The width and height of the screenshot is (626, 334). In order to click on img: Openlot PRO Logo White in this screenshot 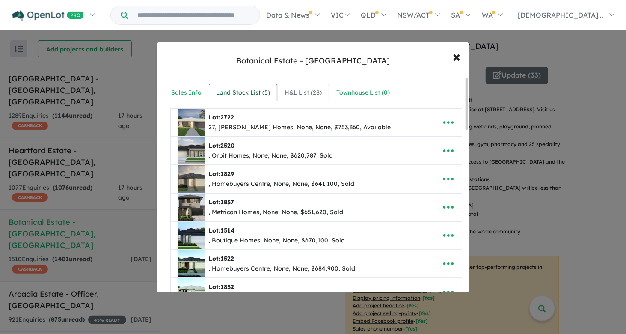, I will do `click(48, 15)`.